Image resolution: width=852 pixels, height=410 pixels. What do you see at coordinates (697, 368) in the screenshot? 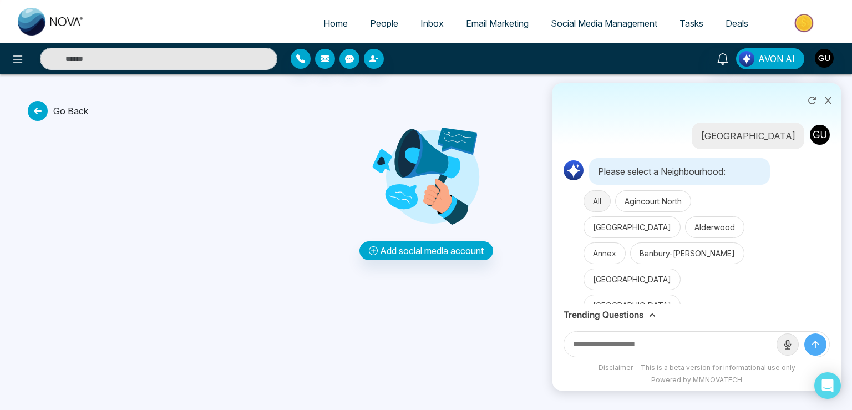
I see `div: Disclaimer - This is a beta version for informational use only` at bounding box center [697, 368].